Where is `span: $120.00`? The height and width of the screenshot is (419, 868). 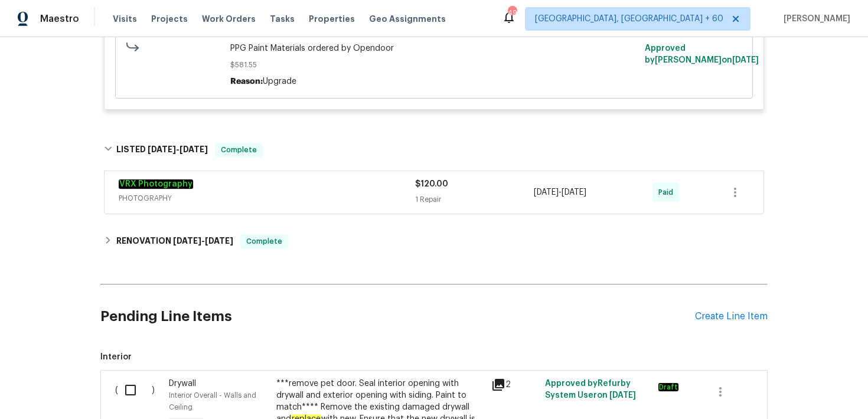
span: $120.00 is located at coordinates (431, 184).